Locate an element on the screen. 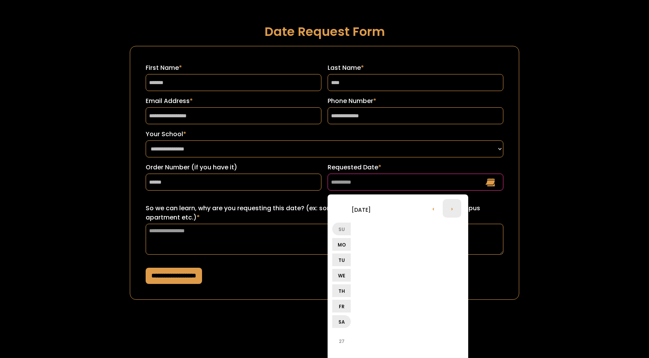 The image size is (649, 358). li: Su is located at coordinates (341, 229).